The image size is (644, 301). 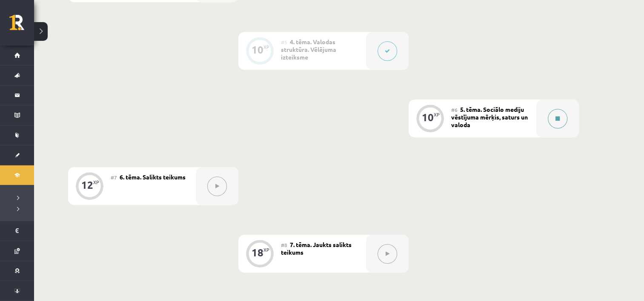 I want to click on span: #5, so click(x=284, y=42).